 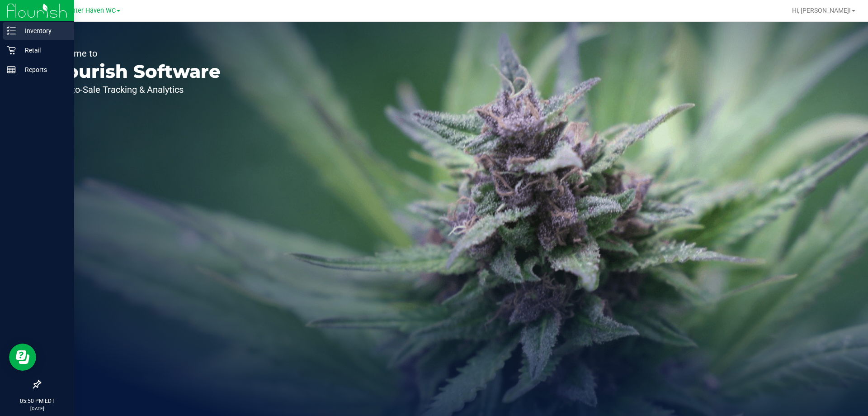 I want to click on p: Reports, so click(x=43, y=69).